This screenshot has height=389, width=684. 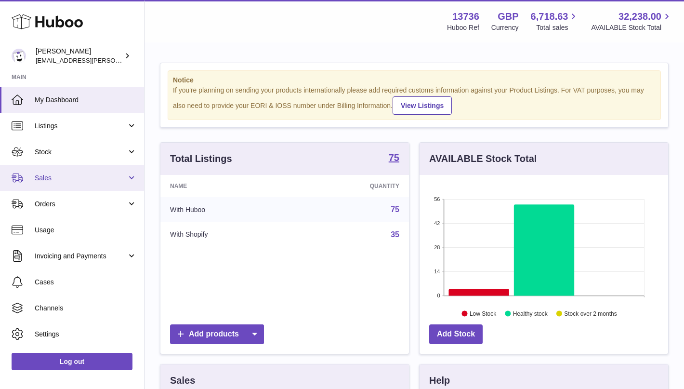 I want to click on h3: AVAILABLE Stock Total, so click(x=483, y=158).